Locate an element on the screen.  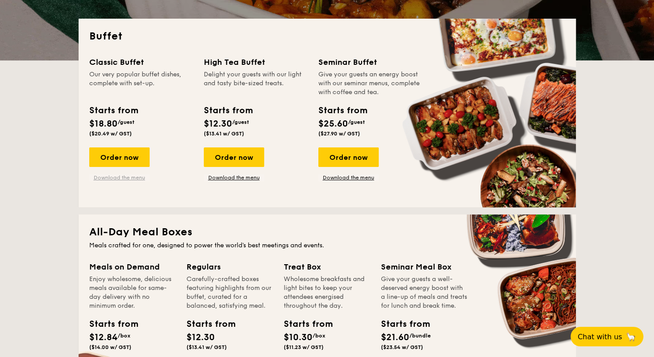
div: Meals crafted for one, designed to power the world's best meetings and events. is located at coordinates (327, 245).